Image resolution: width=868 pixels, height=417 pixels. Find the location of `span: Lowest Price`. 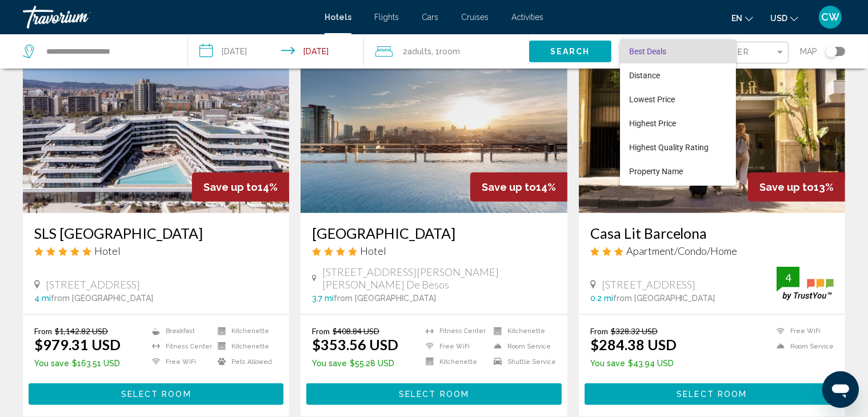

span: Lowest Price is located at coordinates (652, 100).